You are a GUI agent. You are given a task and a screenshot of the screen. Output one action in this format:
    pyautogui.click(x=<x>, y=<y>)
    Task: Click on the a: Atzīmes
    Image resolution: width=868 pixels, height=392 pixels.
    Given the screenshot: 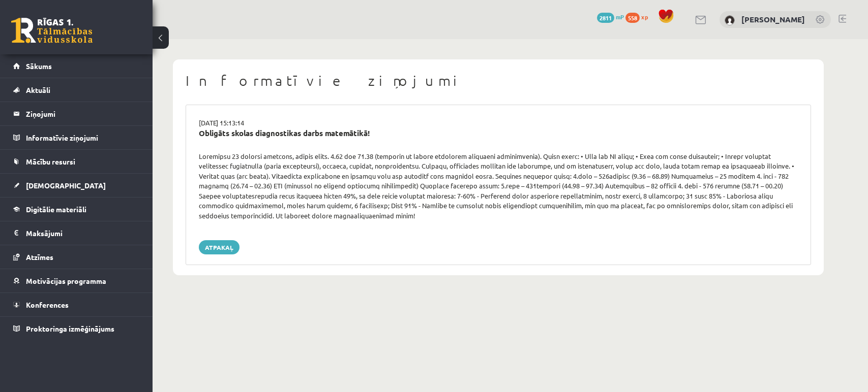 What is the action you would take?
    pyautogui.click(x=76, y=257)
    